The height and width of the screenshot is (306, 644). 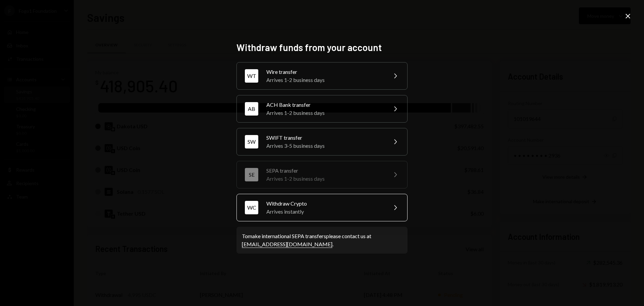 I want to click on div: SE, so click(x=252, y=175).